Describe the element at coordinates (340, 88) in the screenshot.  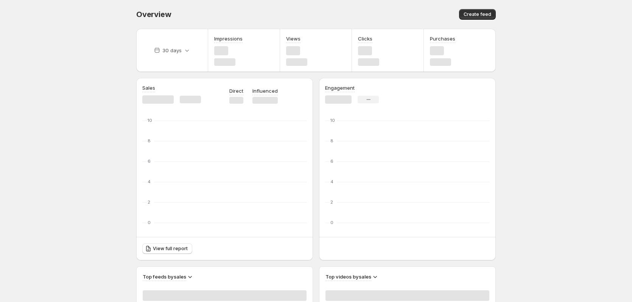
I see `h3: Engagement` at that location.